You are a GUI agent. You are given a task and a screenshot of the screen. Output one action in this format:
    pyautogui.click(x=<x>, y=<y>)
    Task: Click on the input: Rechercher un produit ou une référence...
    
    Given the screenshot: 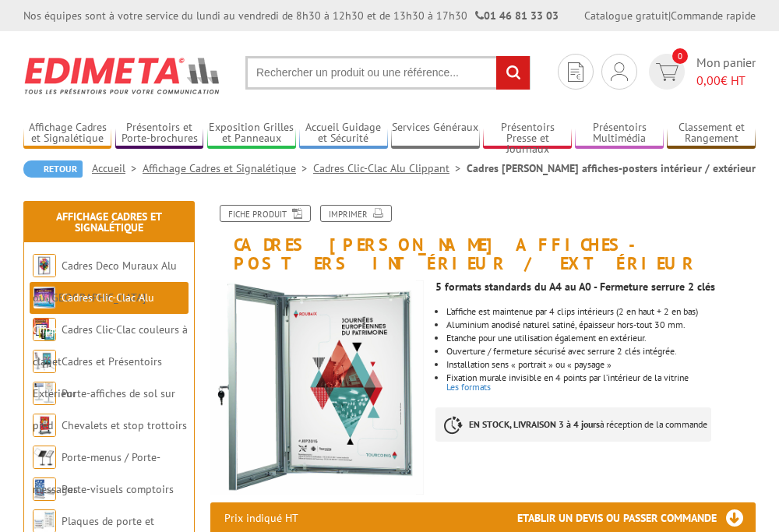 What is the action you would take?
    pyautogui.click(x=388, y=72)
    